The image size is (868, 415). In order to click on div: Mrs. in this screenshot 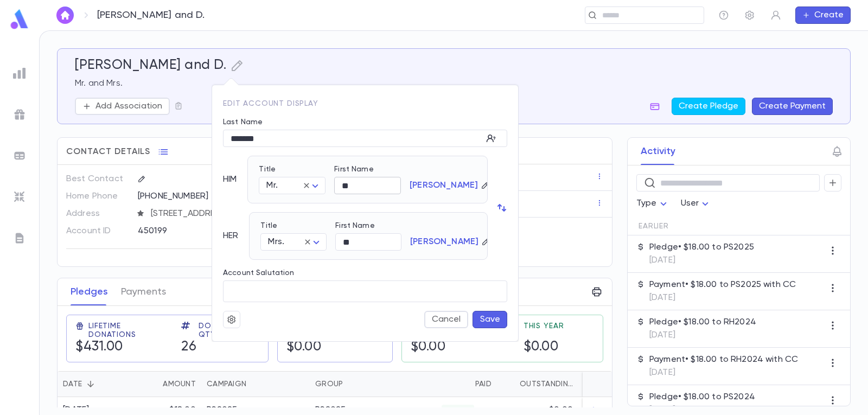, I will do `click(293, 242)`.